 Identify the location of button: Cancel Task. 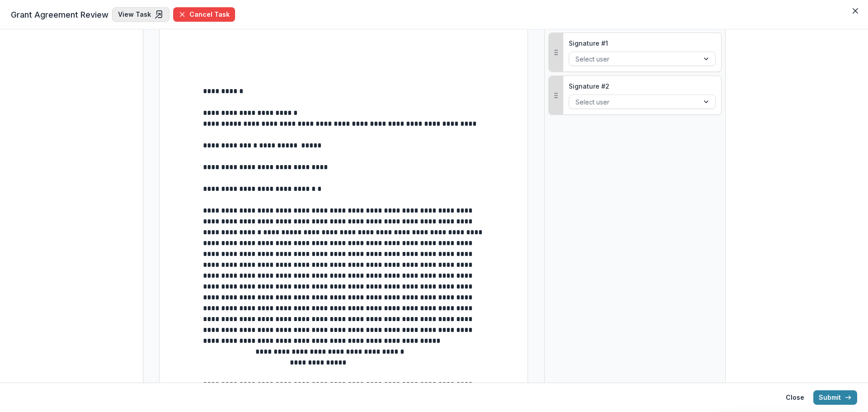
(203, 14).